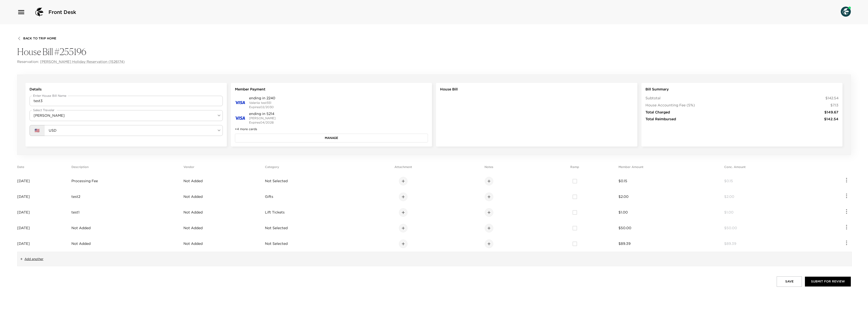 The image size is (868, 333). Describe the element at coordinates (575, 169) in the screenshot. I see `th: Ramp` at that location.